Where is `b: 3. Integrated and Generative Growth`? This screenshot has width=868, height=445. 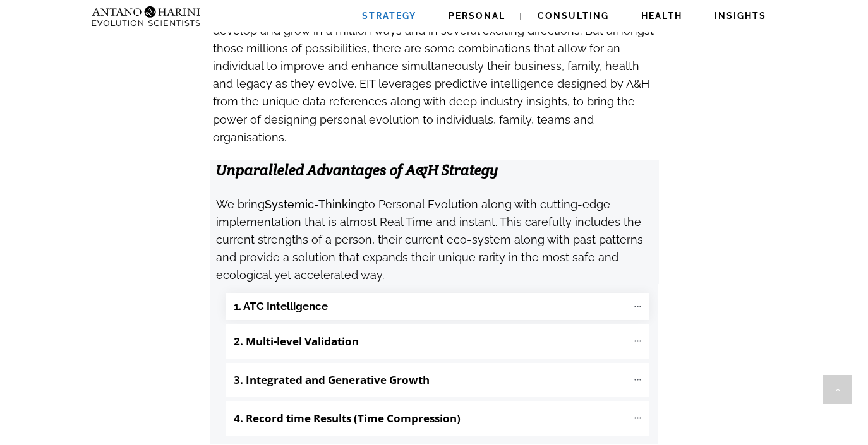 b: 3. Integrated and Generative Growth is located at coordinates (332, 380).